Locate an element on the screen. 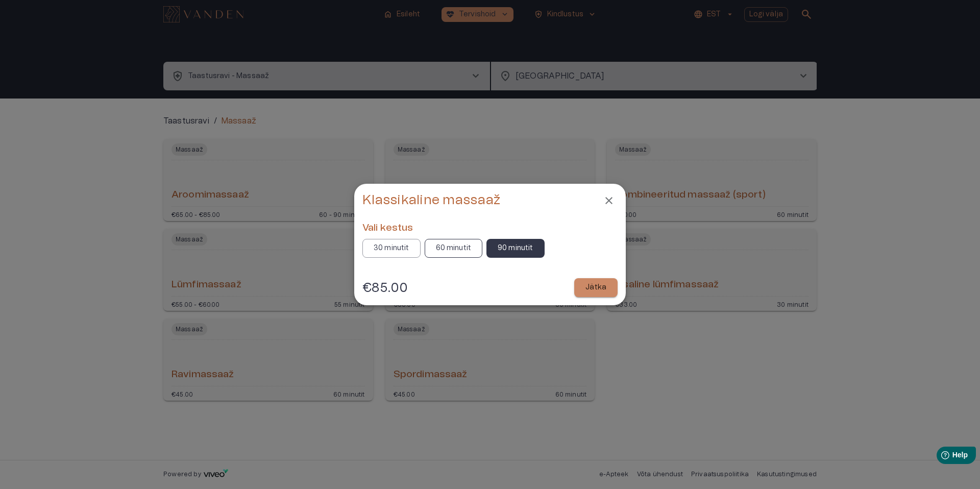 The image size is (980, 489). button: 90 minutit is located at coordinates (516, 248).